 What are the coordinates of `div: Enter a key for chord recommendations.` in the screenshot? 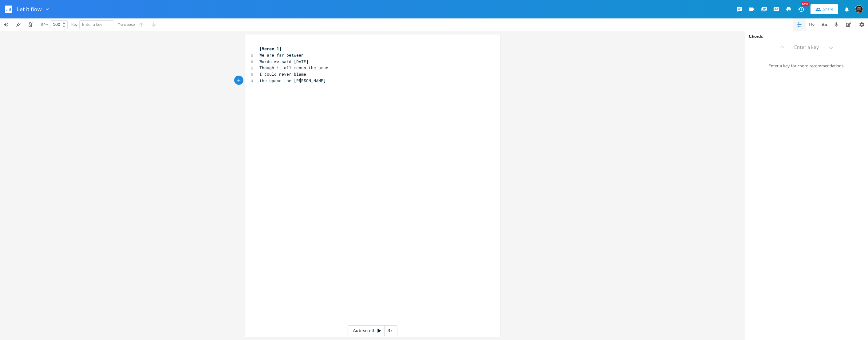 It's located at (806, 66).